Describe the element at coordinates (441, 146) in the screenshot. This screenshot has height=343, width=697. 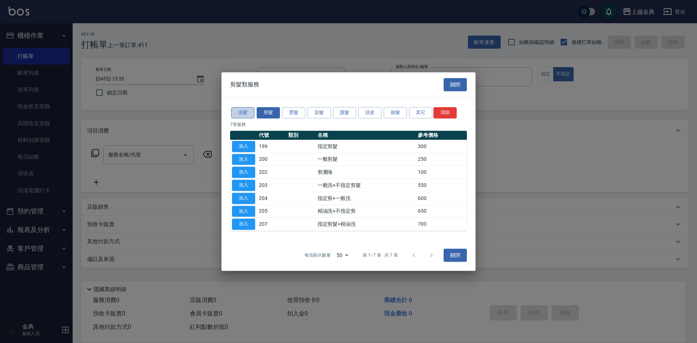
I see `td: 300` at that location.